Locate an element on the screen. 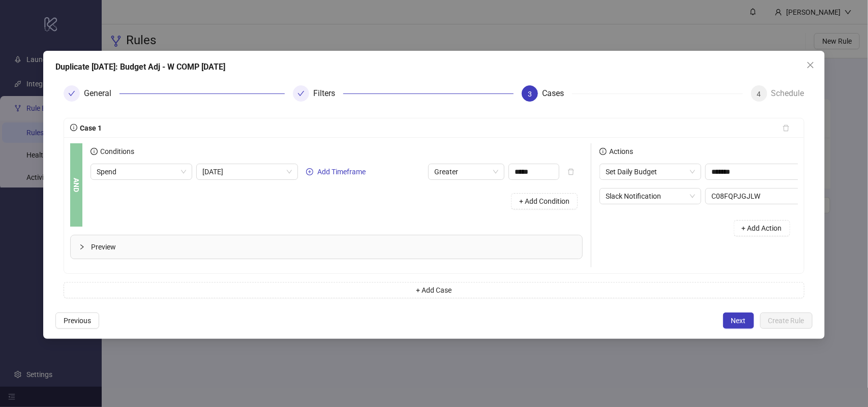 The height and width of the screenshot is (407, 868). span: + Add Condition is located at coordinates (544, 201).